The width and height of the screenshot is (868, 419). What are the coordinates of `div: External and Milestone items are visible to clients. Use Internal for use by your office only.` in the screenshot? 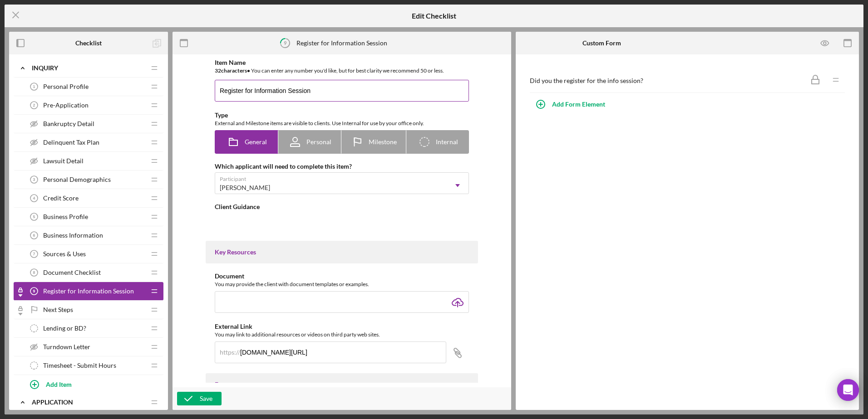 It's located at (342, 123).